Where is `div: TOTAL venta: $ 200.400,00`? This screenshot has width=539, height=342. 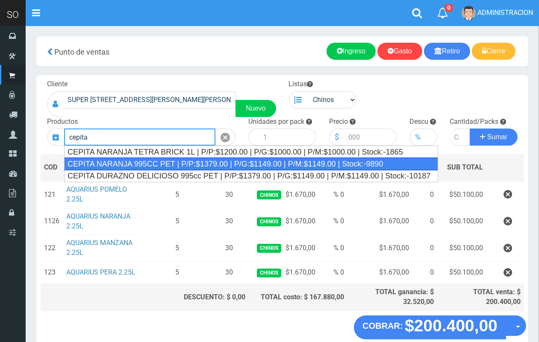 div: TOTAL venta: $ 200.400,00 is located at coordinates (480, 297).